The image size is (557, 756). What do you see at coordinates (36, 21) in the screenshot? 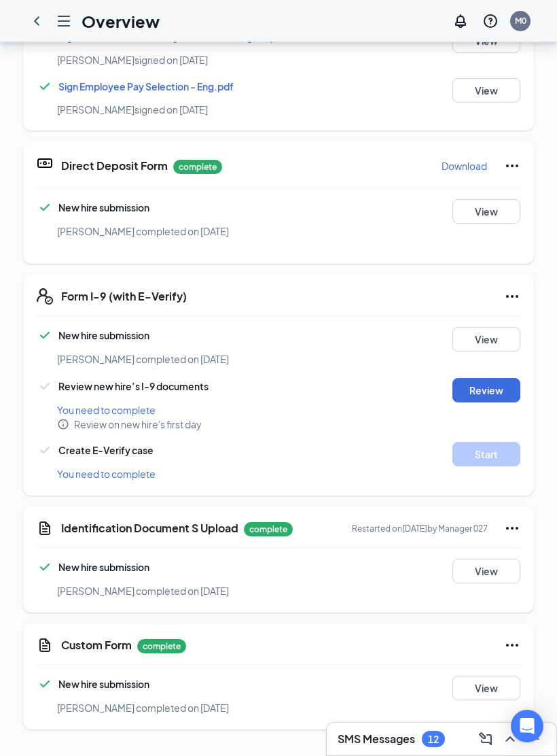
I see `a: ChevronLeft` at bounding box center [36, 21].